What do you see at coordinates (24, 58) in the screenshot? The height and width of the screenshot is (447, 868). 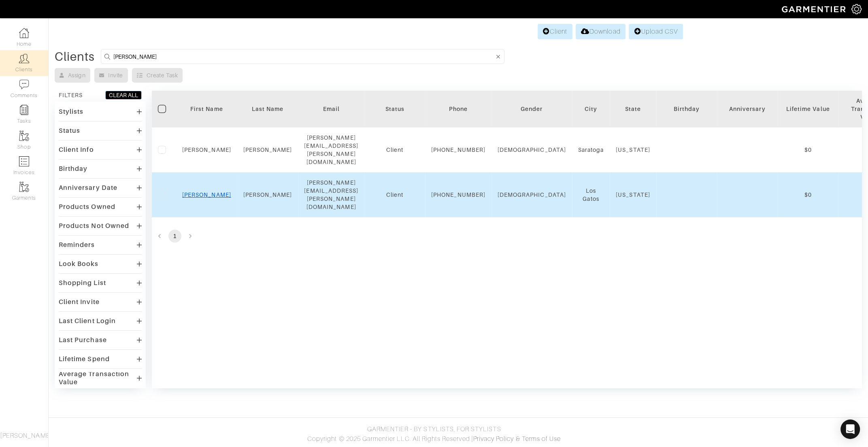 I see `img: clients-icon-6bae9207a08558b7cb47a8932f037763ab4055f8c8b6bfacd5dc20c3e0201464.png` at bounding box center [24, 58].